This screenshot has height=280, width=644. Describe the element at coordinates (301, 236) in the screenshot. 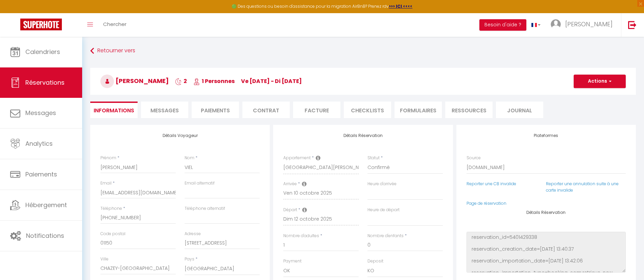

I see `label: Nombre d'adultes` at that location.